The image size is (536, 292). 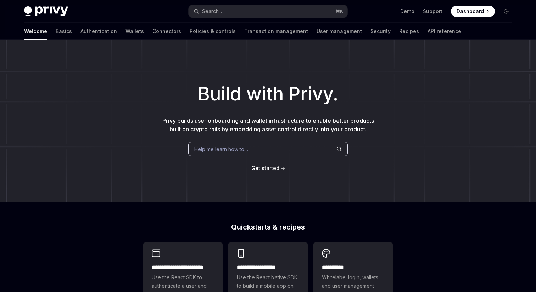 I want to click on a: API reference, so click(x=444, y=31).